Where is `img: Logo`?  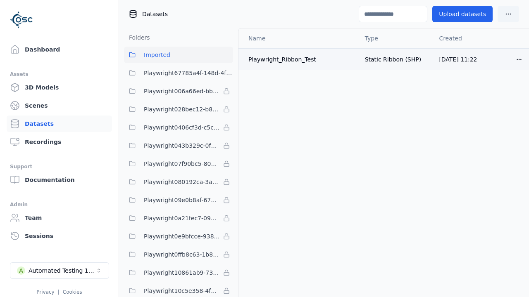 img: Logo is located at coordinates (21, 20).